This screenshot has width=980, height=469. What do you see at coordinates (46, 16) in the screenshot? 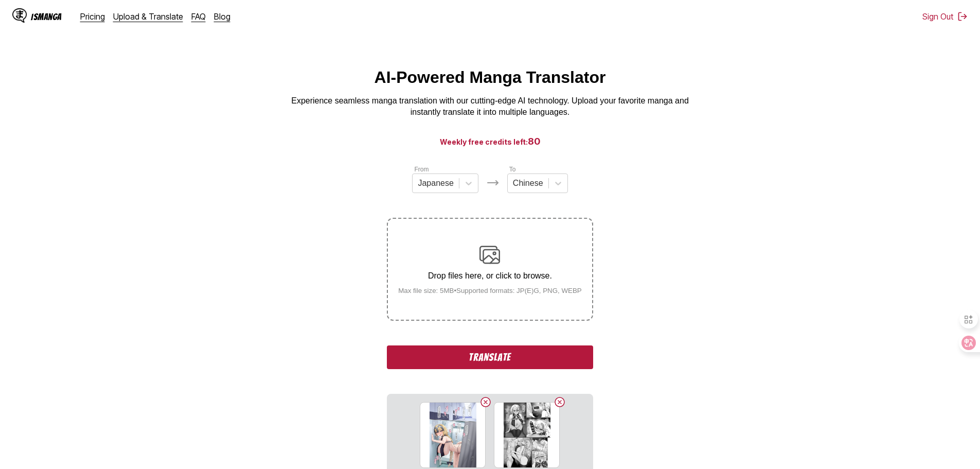
I see `div: IsManga` at bounding box center [46, 16].